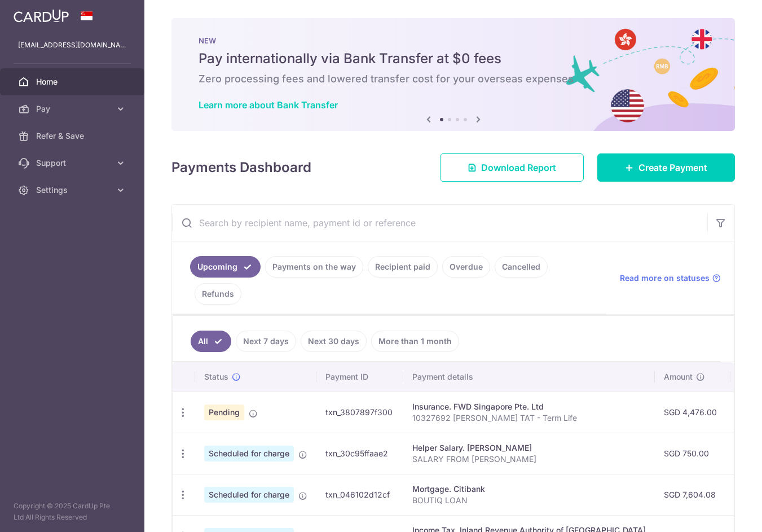  I want to click on th: Payment ID, so click(360, 377).